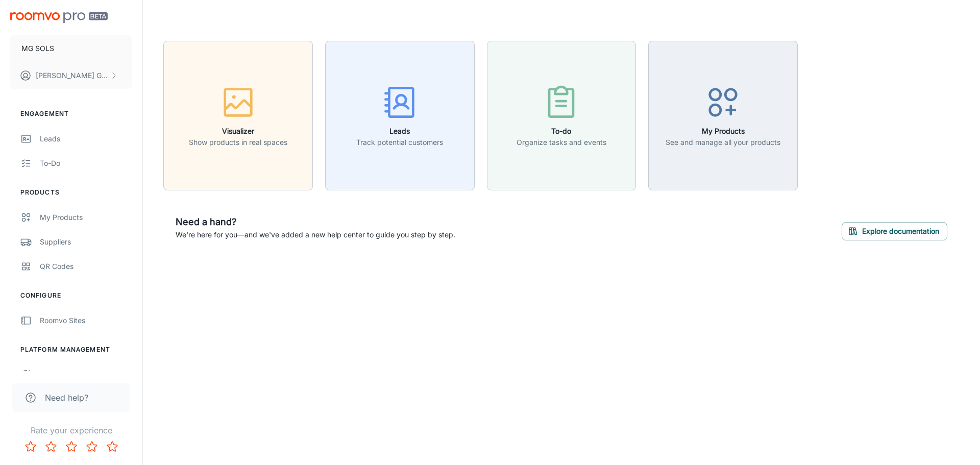 The image size is (980, 465). I want to click on div: Suppliers, so click(86, 242).